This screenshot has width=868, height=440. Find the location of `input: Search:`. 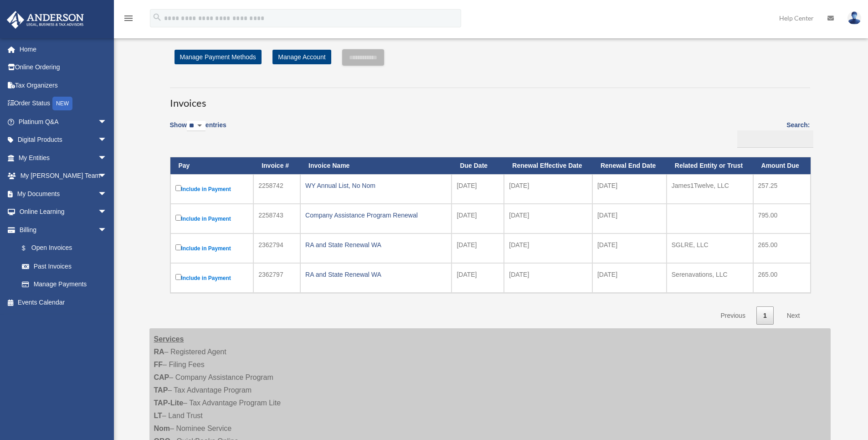

input: Search: is located at coordinates (775, 139).